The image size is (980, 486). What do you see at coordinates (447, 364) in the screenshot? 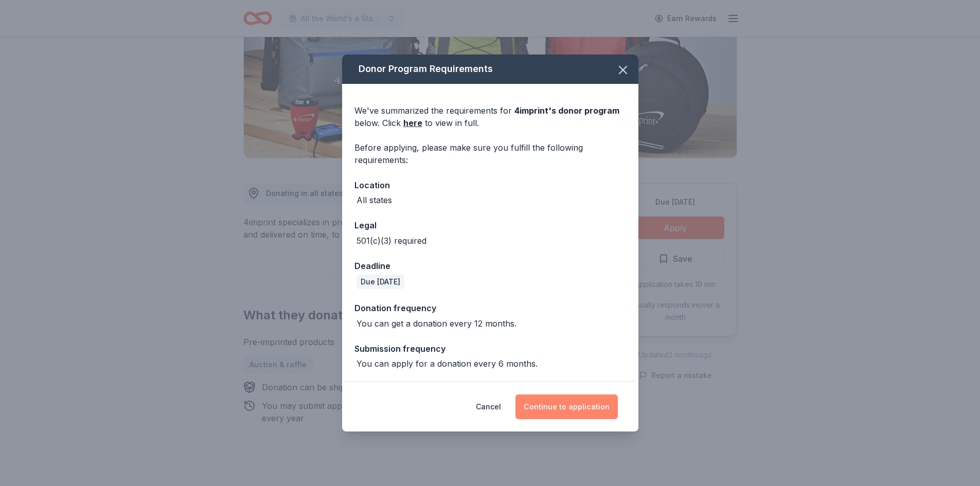
I see `div: You can apply for a donation every 6 months.` at bounding box center [447, 364].